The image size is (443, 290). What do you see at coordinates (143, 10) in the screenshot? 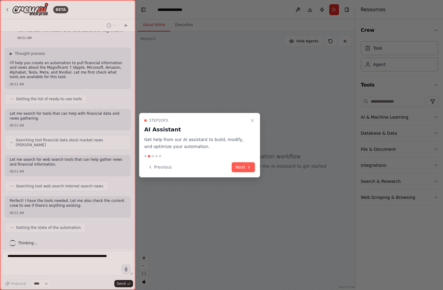
I see `button: Hide left sidebar` at bounding box center [143, 10].